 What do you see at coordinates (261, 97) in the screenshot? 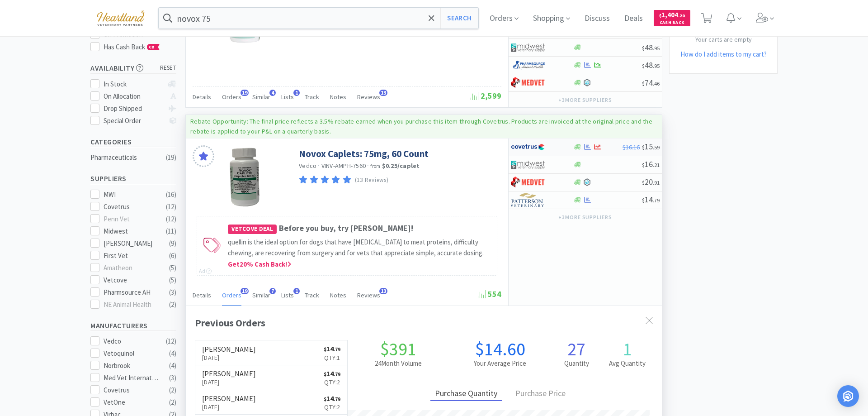
I see `span: Similar` at bounding box center [261, 97].